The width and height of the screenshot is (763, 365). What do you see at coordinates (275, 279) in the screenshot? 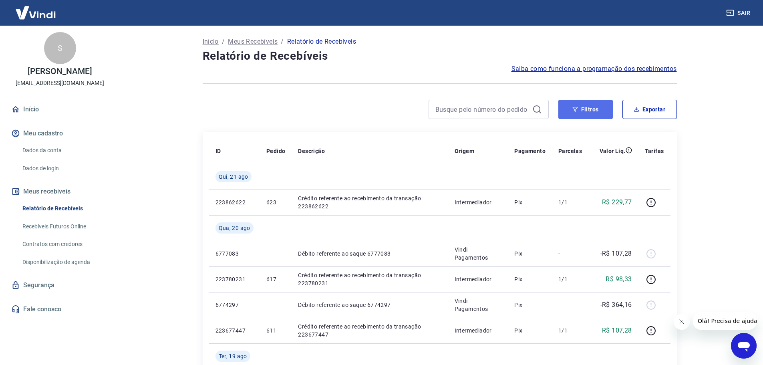
I see `p: 617` at bounding box center [275, 279].